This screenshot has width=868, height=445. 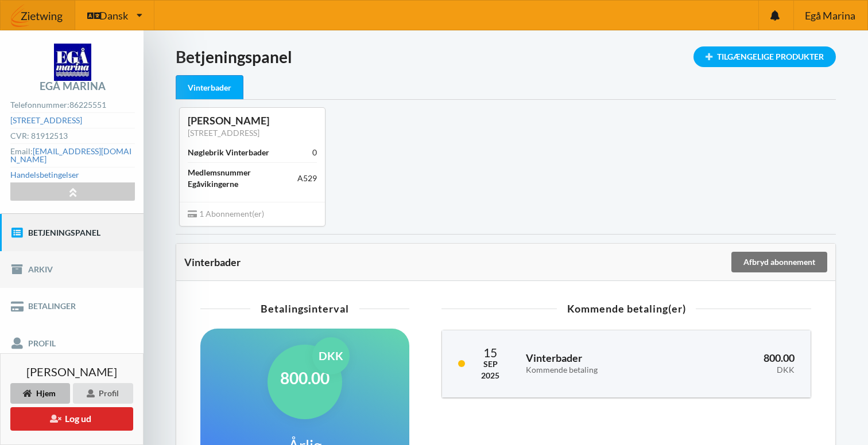 I want to click on div: Kommende betaling, so click(x=599, y=370).